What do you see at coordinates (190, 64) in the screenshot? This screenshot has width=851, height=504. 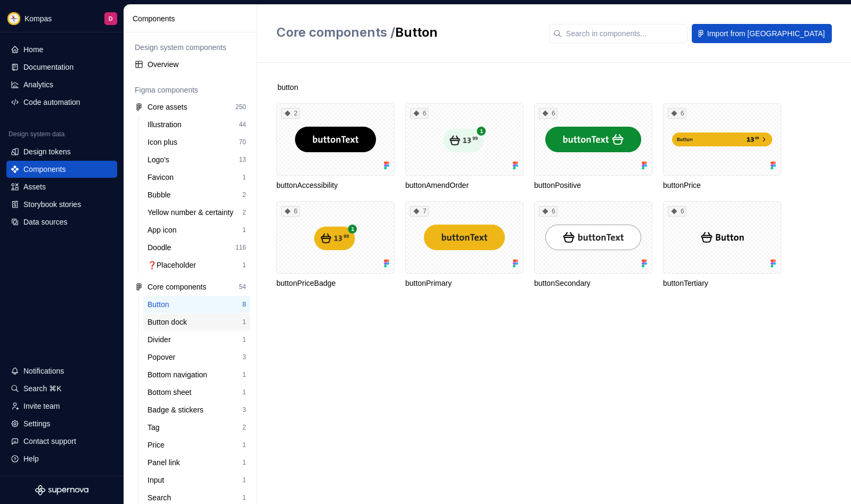 I see `a: Overview` at bounding box center [190, 64].